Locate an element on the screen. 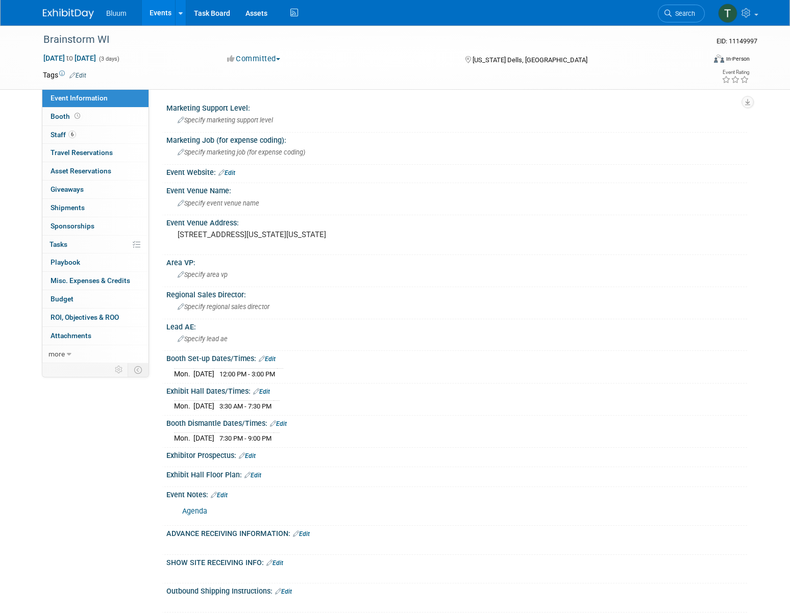 This screenshot has width=790, height=613. div: Event Rating is located at coordinates (735, 72).